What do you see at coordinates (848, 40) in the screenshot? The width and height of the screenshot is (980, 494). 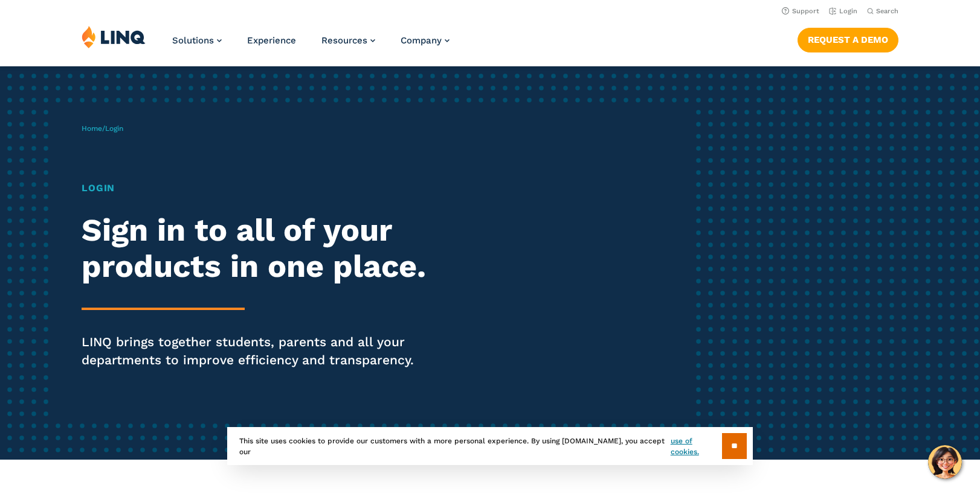 I see `a: Request a Demo` at bounding box center [848, 40].